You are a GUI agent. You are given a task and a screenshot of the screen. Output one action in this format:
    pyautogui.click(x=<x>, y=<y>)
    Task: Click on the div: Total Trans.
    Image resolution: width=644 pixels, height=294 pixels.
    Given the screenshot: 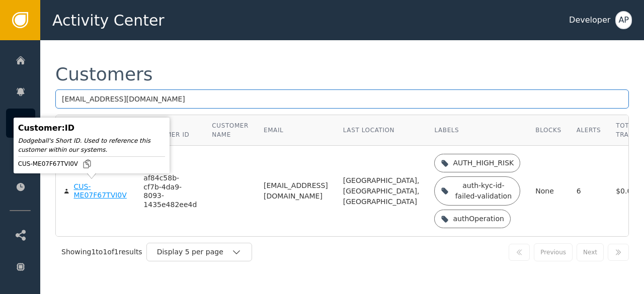 What is the action you would take?
    pyautogui.click(x=627, y=130)
    